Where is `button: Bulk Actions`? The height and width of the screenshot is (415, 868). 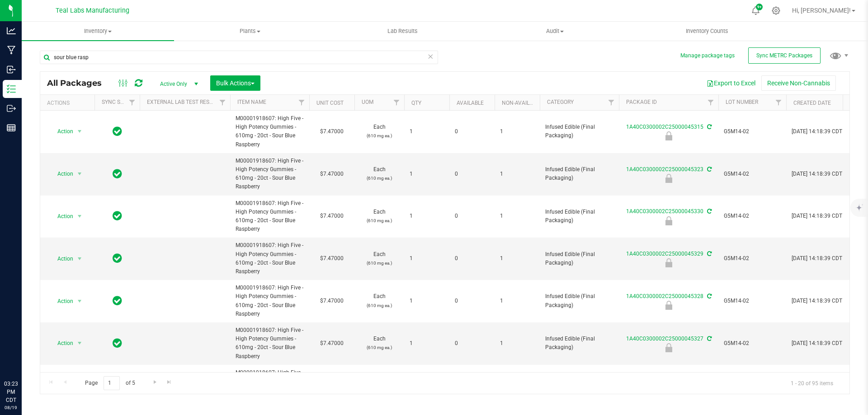 button: Bulk Actions is located at coordinates (235, 83).